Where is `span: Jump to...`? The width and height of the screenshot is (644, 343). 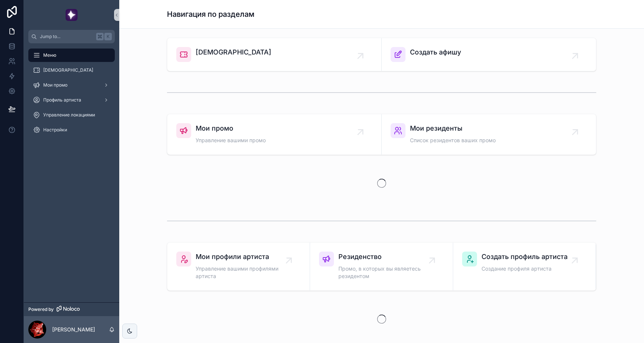
span: Jump to... is located at coordinates (66, 36).